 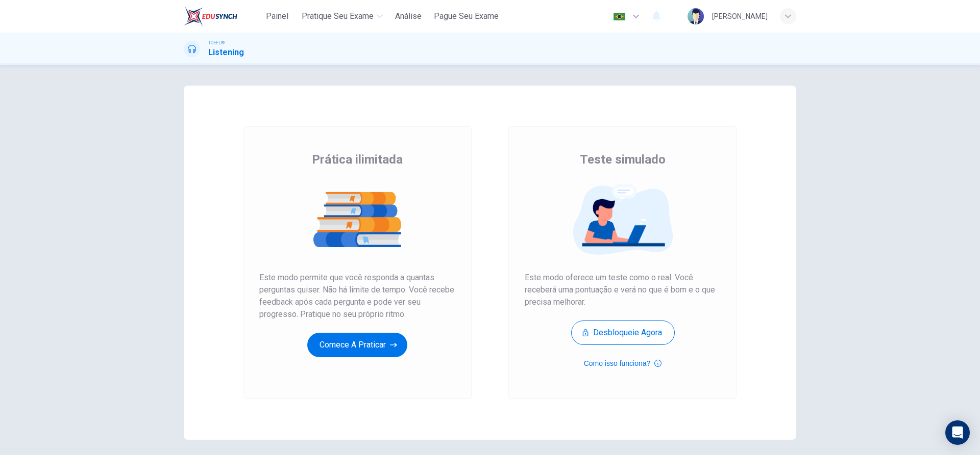 What do you see at coordinates (466, 17) in the screenshot?
I see `button: Pague Seu Exame` at bounding box center [466, 17].